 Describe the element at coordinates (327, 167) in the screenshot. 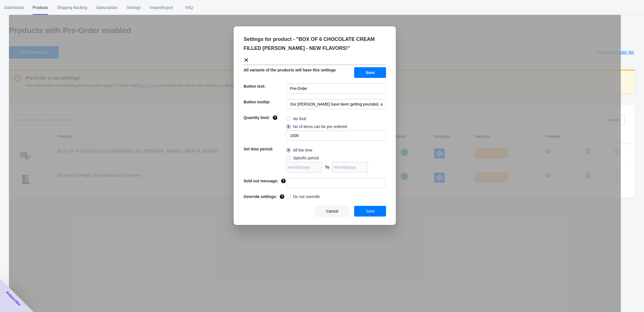

I see `span: To` at that location.